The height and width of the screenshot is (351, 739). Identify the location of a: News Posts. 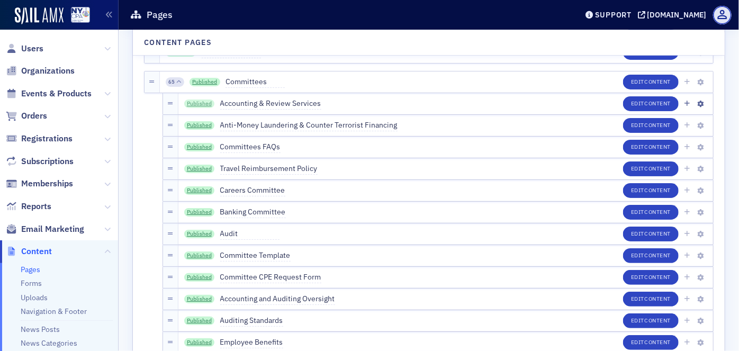
(40, 329).